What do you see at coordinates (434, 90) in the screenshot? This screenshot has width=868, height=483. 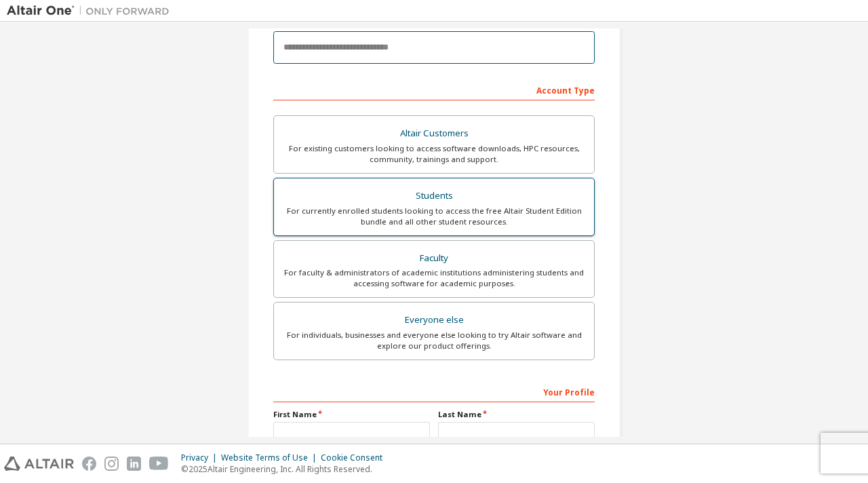 I see `div: Account Type` at bounding box center [434, 90].